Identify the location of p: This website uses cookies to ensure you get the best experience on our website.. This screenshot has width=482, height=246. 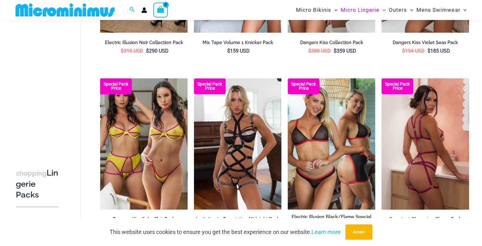
(225, 232).